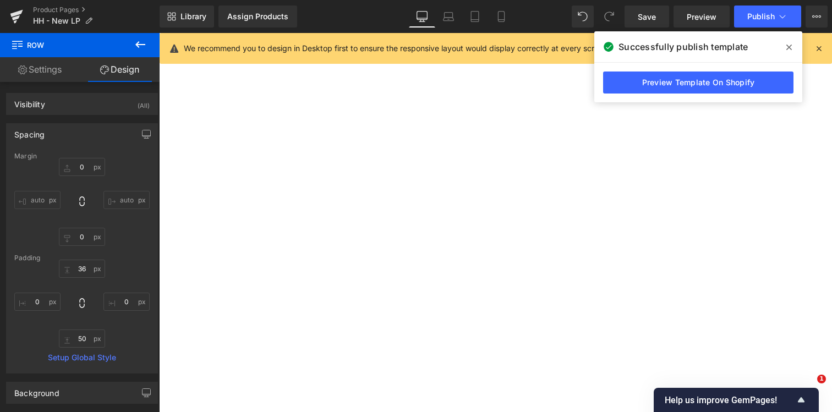  Describe the element at coordinates (475, 17) in the screenshot. I see `a: Tablet` at that location.